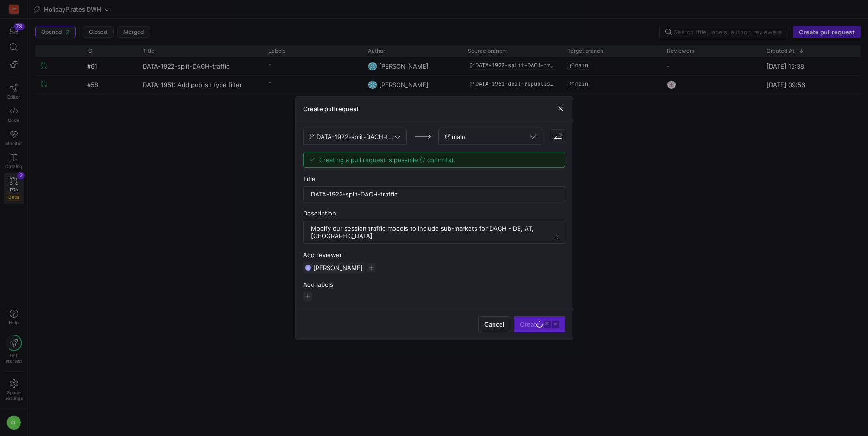 The image size is (868, 436). Describe the element at coordinates (309, 179) in the screenshot. I see `span: Title` at that location.